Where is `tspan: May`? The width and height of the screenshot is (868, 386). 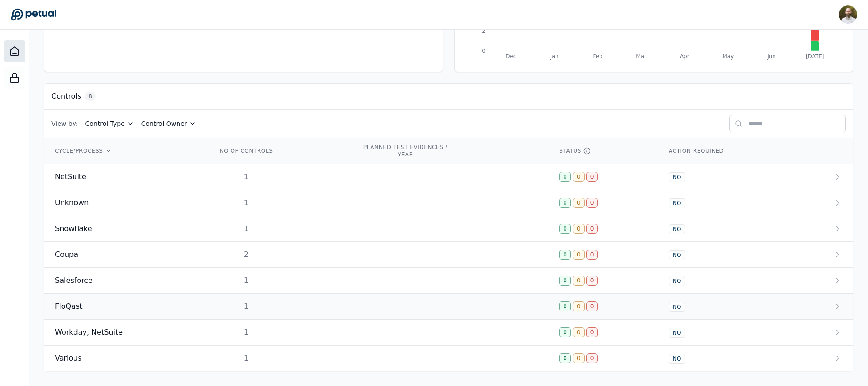
tspan: May is located at coordinates (728, 56).